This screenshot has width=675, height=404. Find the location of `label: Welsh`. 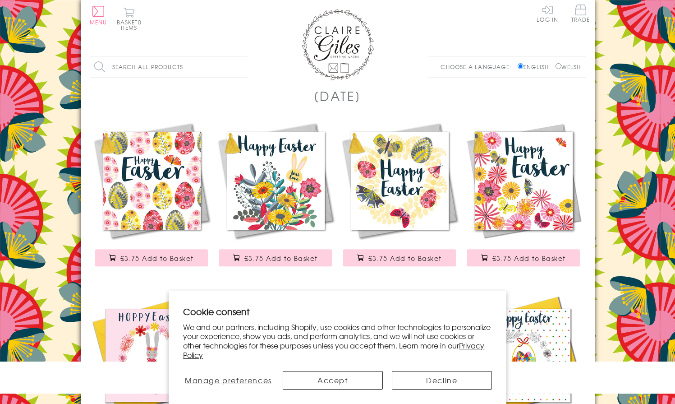

label: Welsh is located at coordinates (568, 67).